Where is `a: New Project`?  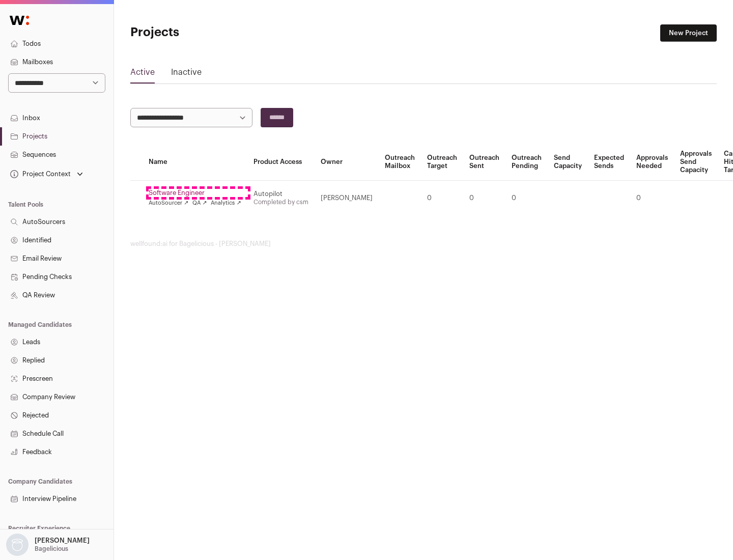
a: New Project is located at coordinates (688, 33).